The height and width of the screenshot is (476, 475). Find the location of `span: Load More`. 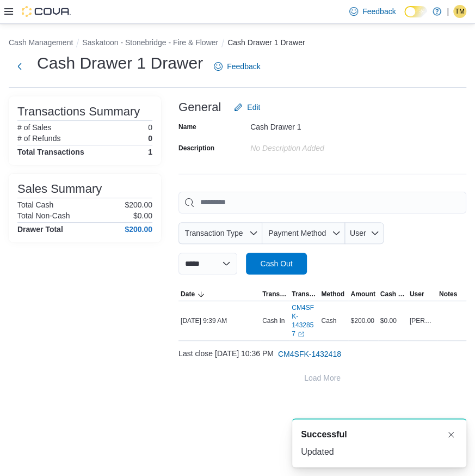

span: Load More is located at coordinates (323, 378).